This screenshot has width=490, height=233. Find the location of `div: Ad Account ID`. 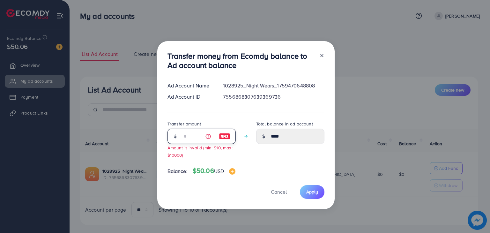

div: Ad Account ID is located at coordinates (190, 97).